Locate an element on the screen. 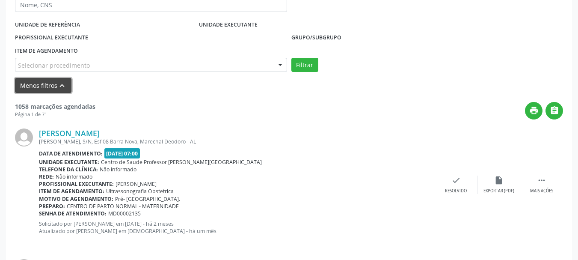  div: Página 1 de 71 is located at coordinates (55, 114).